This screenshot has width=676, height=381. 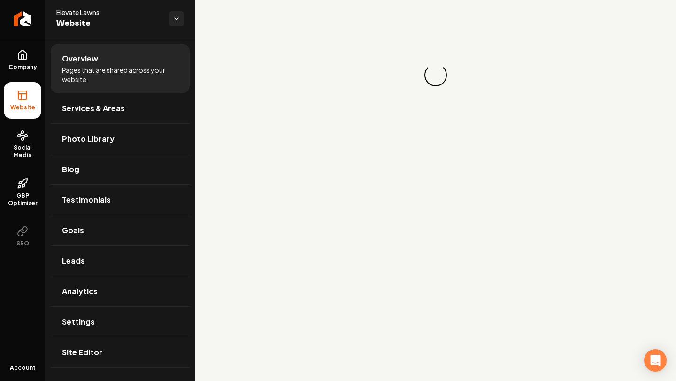 I want to click on span: Photo Library, so click(x=88, y=139).